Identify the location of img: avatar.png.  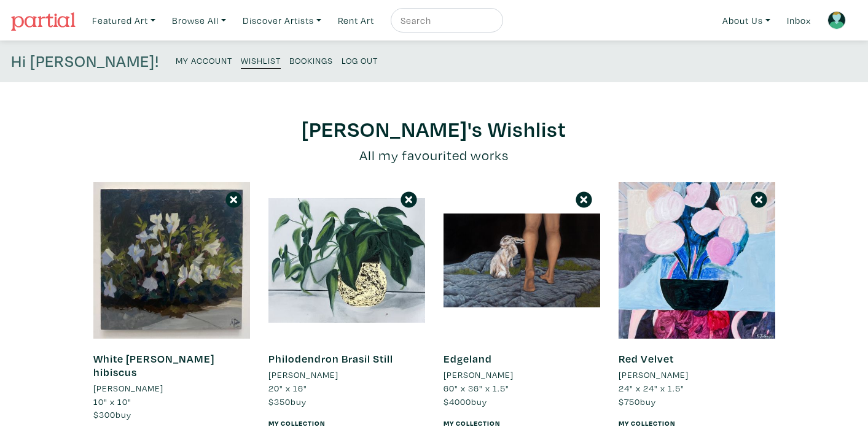
(837, 21).